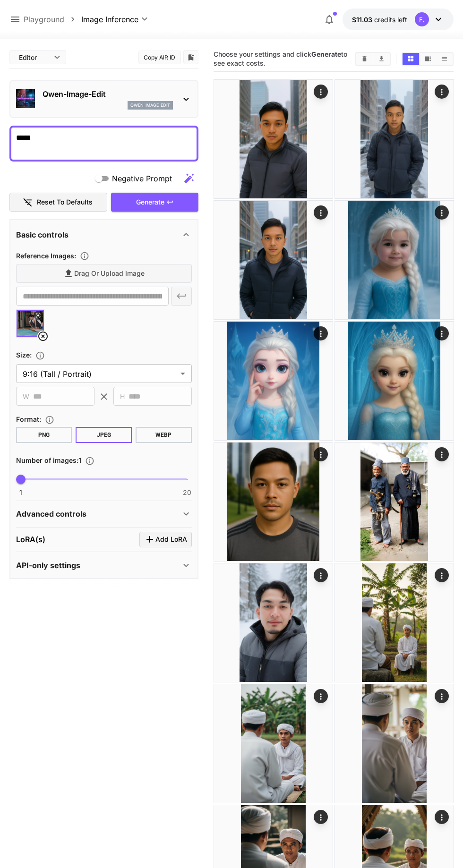 The width and height of the screenshot is (463, 868). What do you see at coordinates (31, 539) in the screenshot?
I see `p: LoRA(s)` at bounding box center [31, 539].